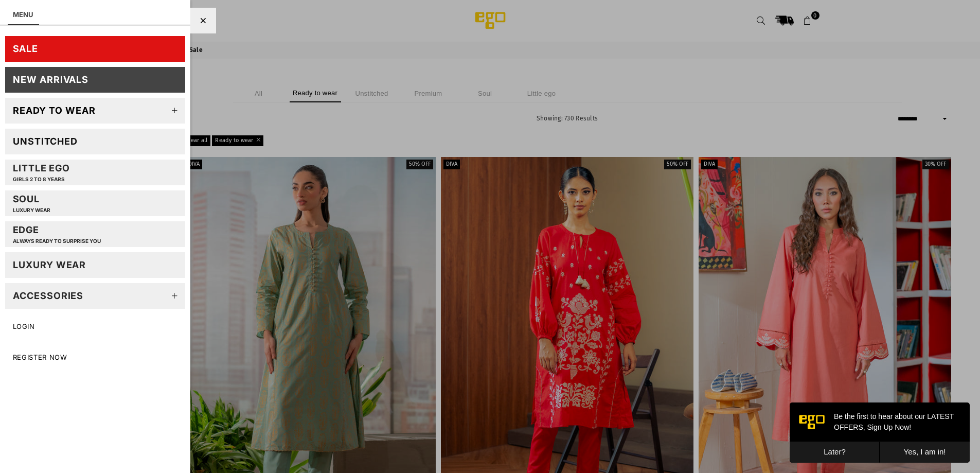 Image resolution: width=980 pixels, height=473 pixels. What do you see at coordinates (95, 265) in the screenshot?
I see `a: LUXURY WEAR` at bounding box center [95, 265].